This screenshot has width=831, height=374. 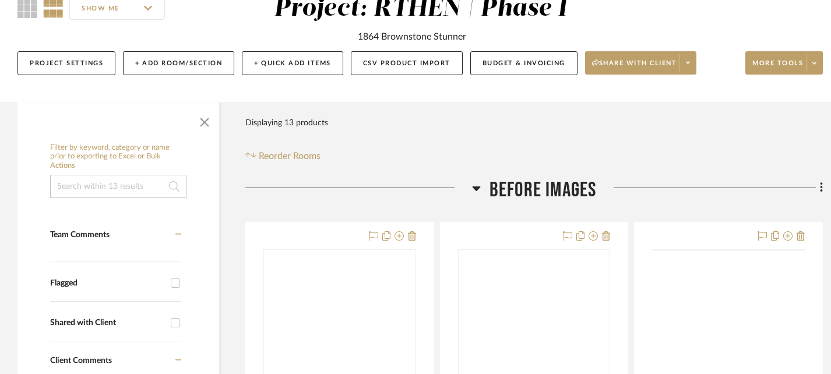 What do you see at coordinates (80, 235) in the screenshot?
I see `span: Team Comments` at bounding box center [80, 235].